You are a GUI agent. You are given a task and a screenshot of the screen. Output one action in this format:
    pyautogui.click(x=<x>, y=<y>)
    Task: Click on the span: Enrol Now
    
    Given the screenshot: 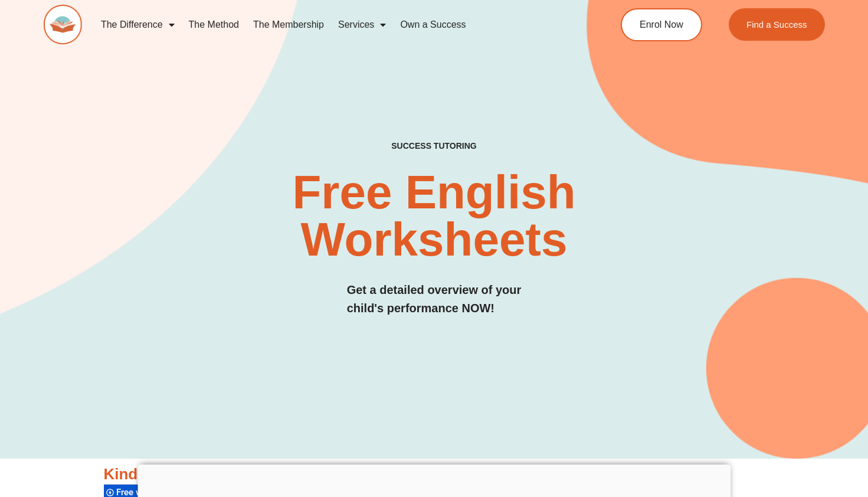 What is the action you would take?
    pyautogui.click(x=661, y=25)
    